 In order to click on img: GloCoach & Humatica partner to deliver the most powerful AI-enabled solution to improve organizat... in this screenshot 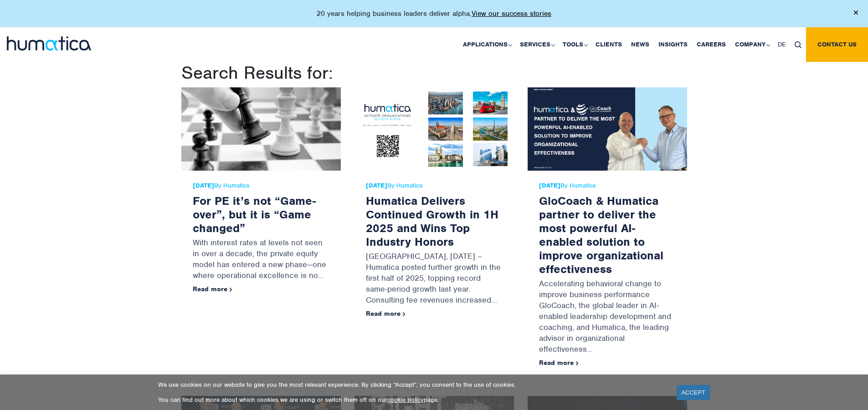, I will do `click(607, 129)`.